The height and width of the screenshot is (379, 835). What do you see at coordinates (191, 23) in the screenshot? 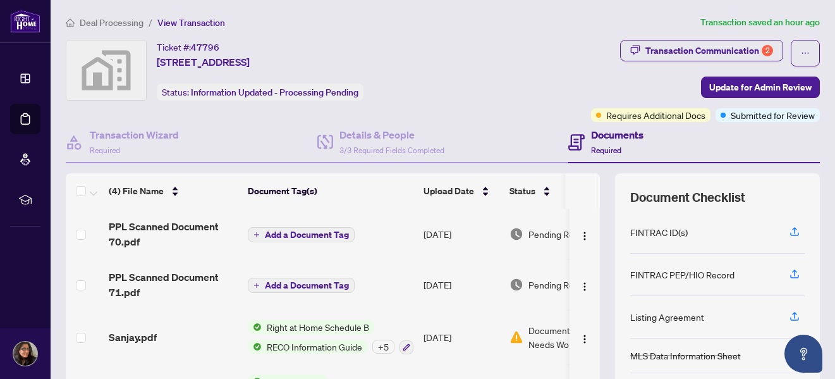
I see `span: View Transaction` at bounding box center [191, 23].